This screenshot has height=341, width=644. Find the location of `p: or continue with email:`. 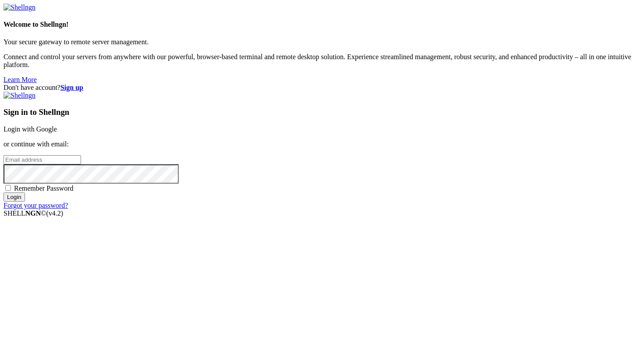

p: or continue with email: is located at coordinates (322, 144).